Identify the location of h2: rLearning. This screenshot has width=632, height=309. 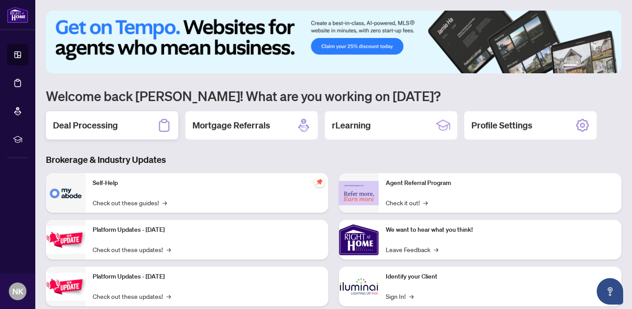
(351, 125).